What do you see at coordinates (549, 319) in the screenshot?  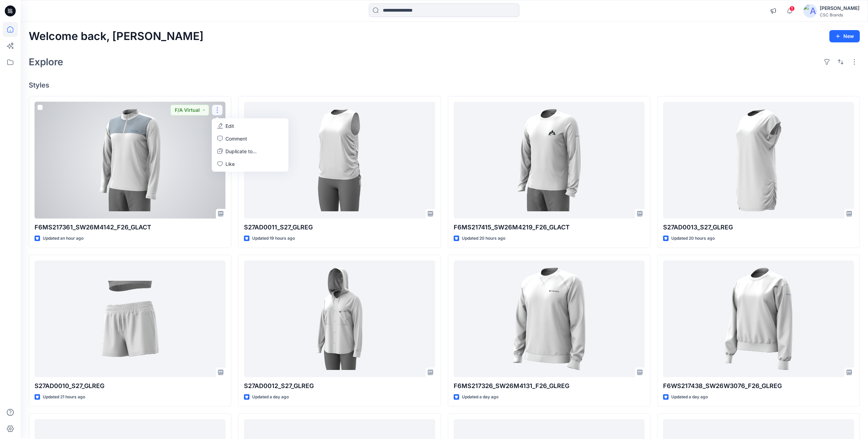 I see `a: F6MS217326_SW26M4131_F26_GLREG` at bounding box center [549, 319].